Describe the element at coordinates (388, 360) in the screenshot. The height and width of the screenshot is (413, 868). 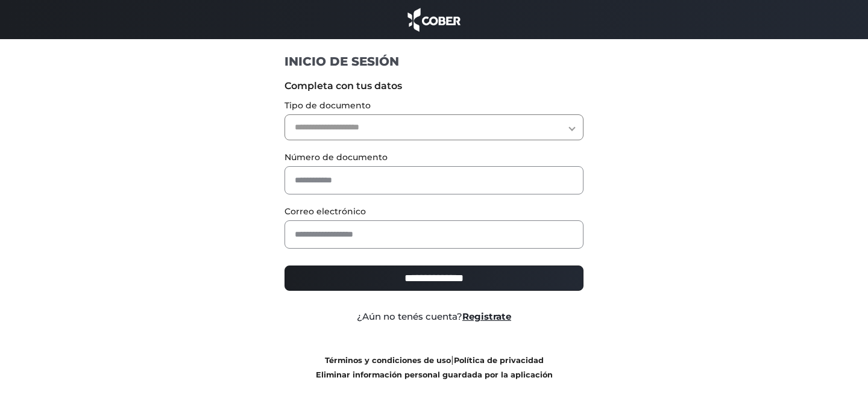
I see `a: Términos y condiciones de uso` at that location.